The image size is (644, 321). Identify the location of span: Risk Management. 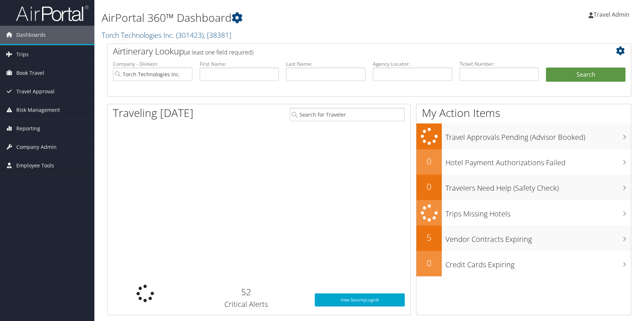
(38, 110).